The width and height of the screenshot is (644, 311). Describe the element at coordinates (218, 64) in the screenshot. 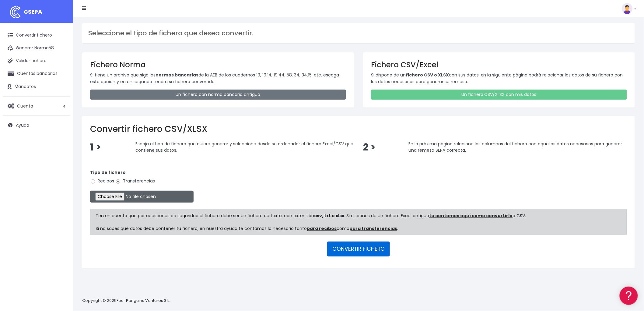

I see `h3: Fichero Norma` at that location.